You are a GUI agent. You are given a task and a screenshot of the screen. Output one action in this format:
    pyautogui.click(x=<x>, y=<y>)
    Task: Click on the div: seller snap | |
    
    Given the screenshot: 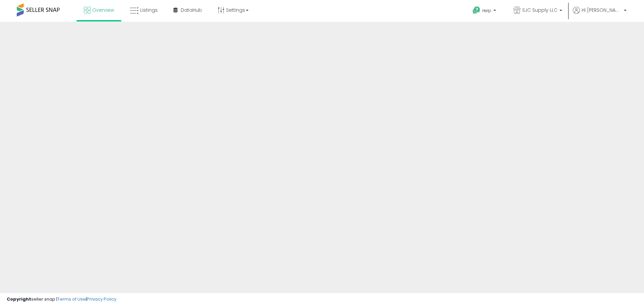 What is the action you would take?
    pyautogui.click(x=61, y=299)
    